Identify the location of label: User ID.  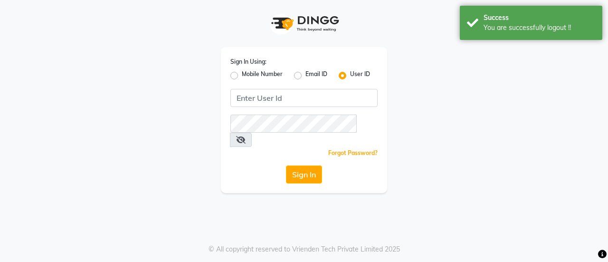
(360, 76).